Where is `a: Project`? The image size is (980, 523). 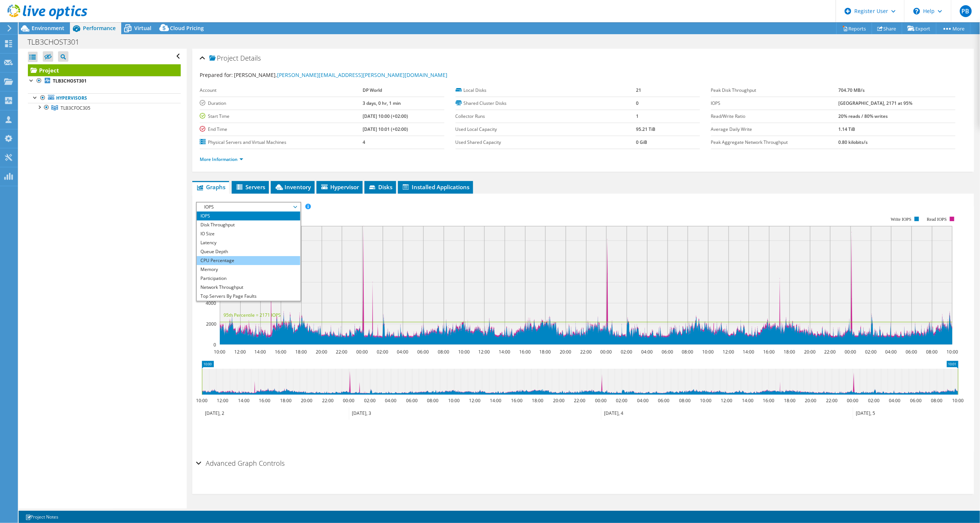 a: Project is located at coordinates (104, 70).